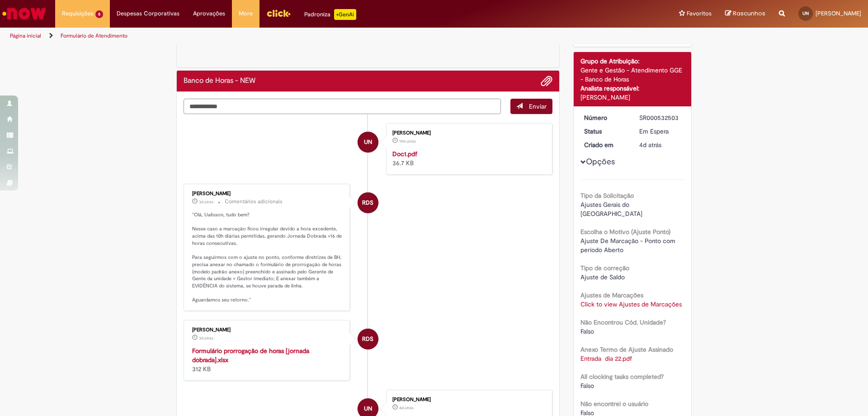 Image resolution: width=868 pixels, height=416 pixels. I want to click on time: 26/08/2025 07:58:14, so click(650, 145).